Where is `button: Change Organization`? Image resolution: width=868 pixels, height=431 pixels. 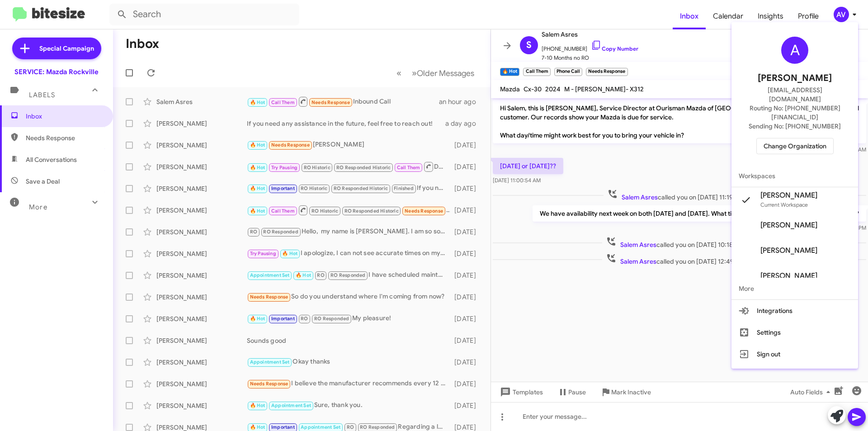
button: Change Organization is located at coordinates (795, 146).